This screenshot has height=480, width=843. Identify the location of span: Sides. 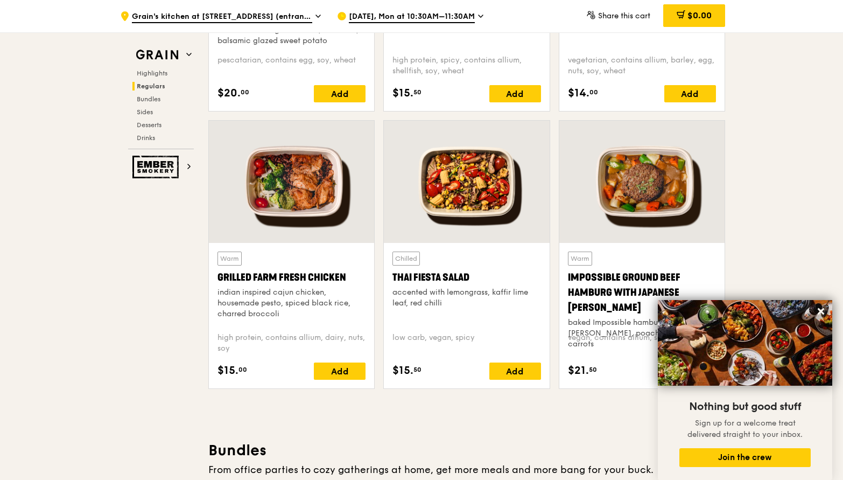
(145, 112).